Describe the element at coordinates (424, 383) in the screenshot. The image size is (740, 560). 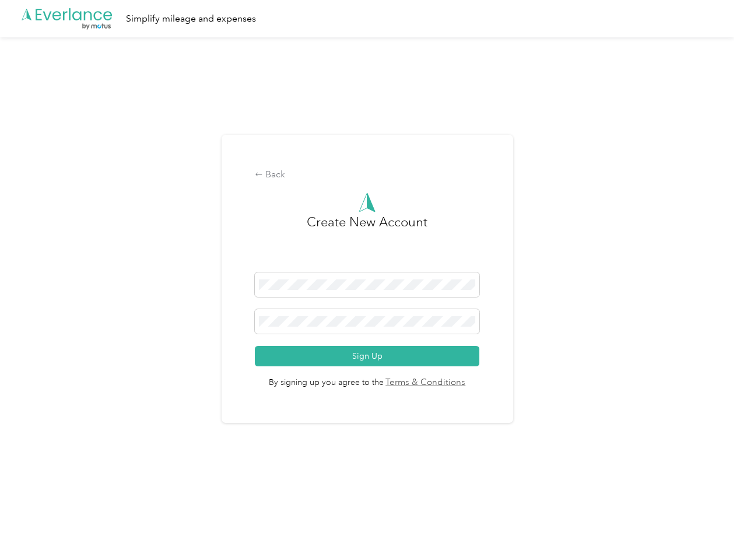
I see `a: Terms & Conditions` at that location.